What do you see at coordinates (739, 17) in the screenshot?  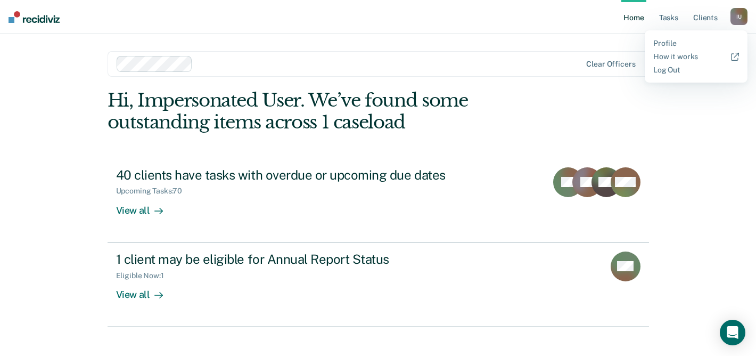 I see `div: I U` at bounding box center [739, 17].